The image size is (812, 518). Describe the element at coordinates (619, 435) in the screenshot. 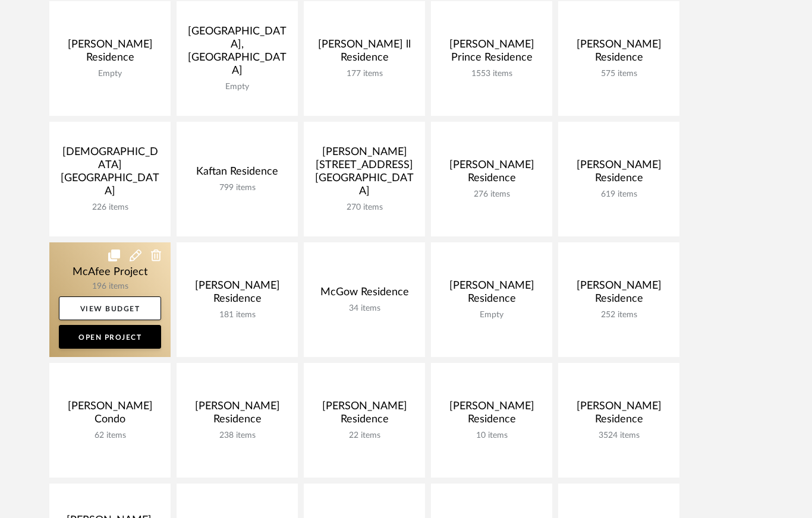

I see `div: 3524 items` at that location.